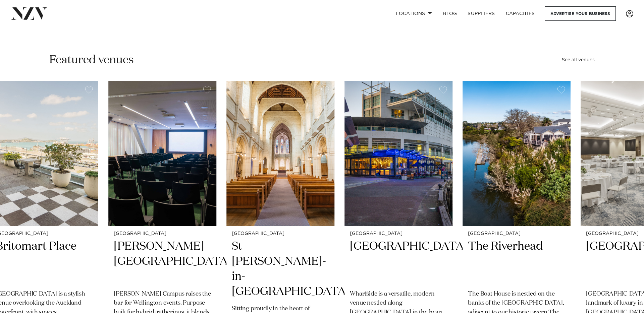  What do you see at coordinates (578, 60) in the screenshot?
I see `a: See all venues` at bounding box center [578, 60].